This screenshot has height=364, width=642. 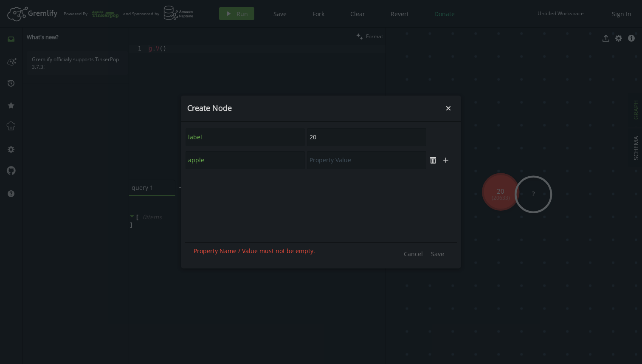 I want to click on button: Save, so click(x=438, y=254).